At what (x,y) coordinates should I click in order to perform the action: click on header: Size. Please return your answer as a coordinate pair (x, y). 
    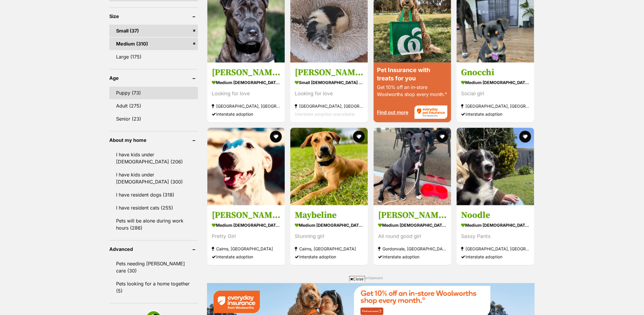
    Looking at the image, I should click on (154, 16).